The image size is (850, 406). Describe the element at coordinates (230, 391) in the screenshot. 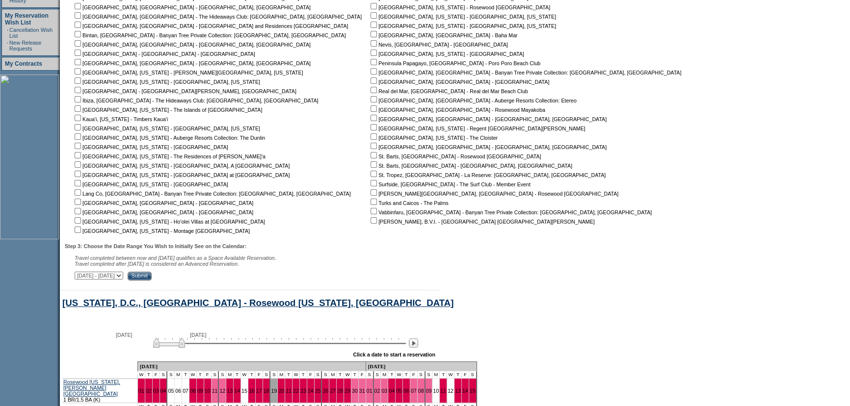

I see `a: 13` at that location.